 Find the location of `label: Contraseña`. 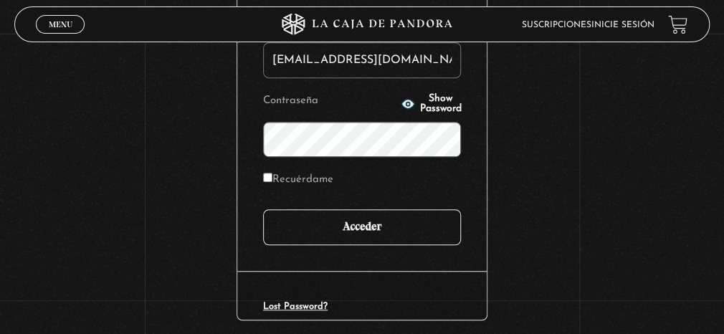

label: Contraseña is located at coordinates (330, 100).